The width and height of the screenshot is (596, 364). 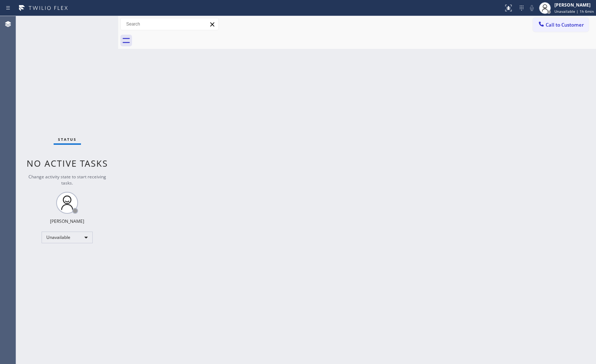 What do you see at coordinates (532, 8) in the screenshot?
I see `button: Mute` at bounding box center [532, 8].